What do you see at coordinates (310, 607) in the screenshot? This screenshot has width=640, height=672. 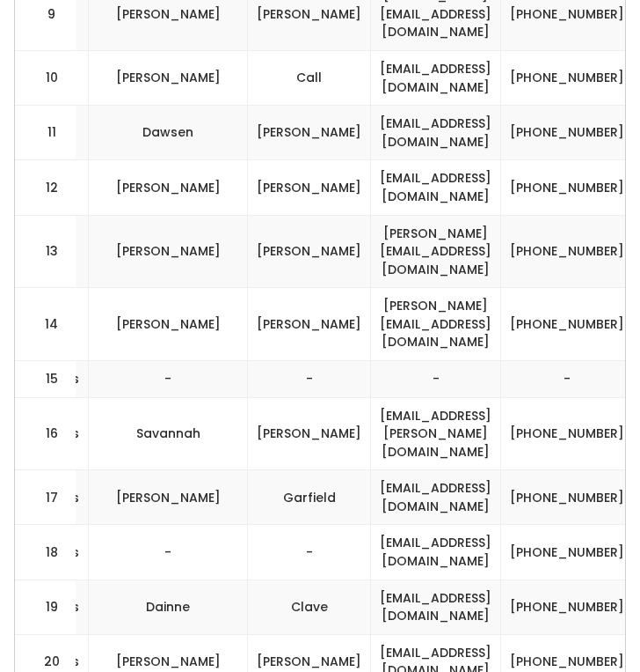 I see `td: Clave` at bounding box center [310, 607].